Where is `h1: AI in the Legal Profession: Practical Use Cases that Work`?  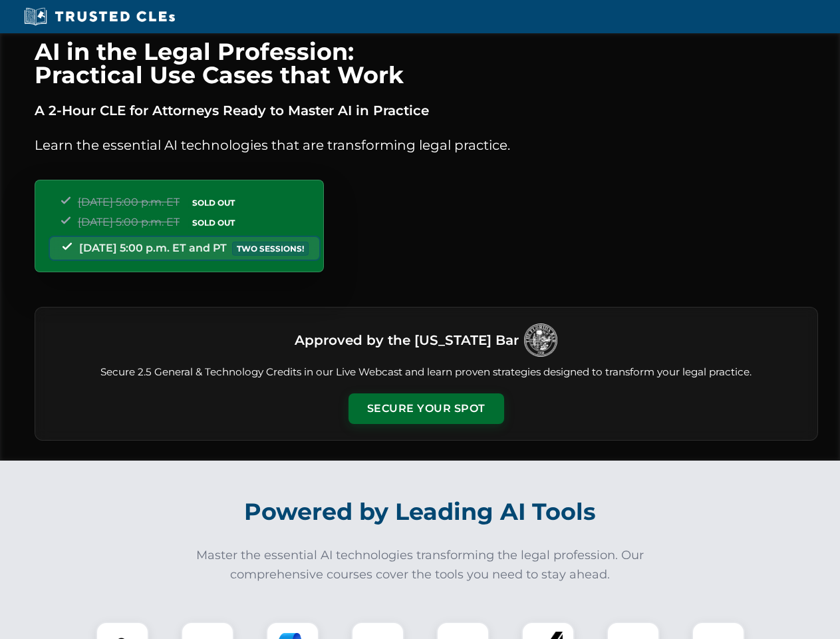 h1: AI in the Legal Profession: Practical Use Cases that Work is located at coordinates (427, 63).